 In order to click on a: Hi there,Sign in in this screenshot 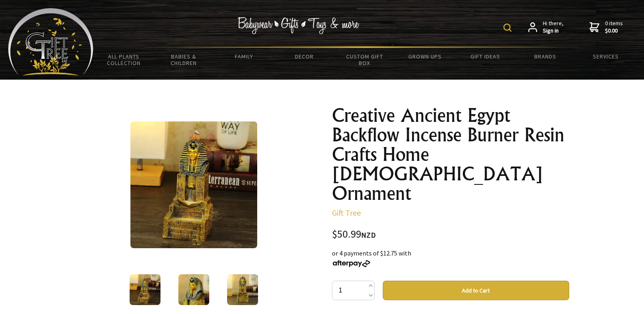, I will do `click(546, 27)`.